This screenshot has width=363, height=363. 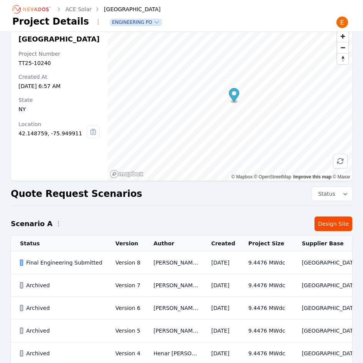 I want to click on a: Mapbox, so click(x=241, y=177).